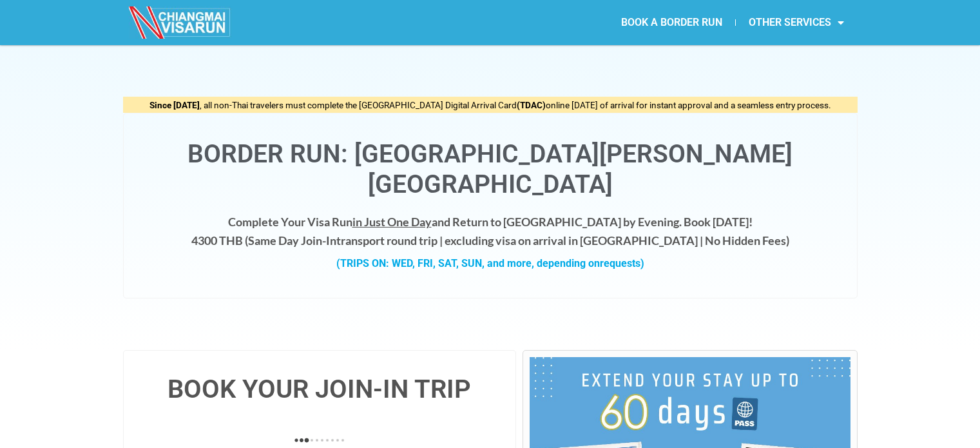 The height and width of the screenshot is (448, 980). Describe the element at coordinates (531, 105) in the screenshot. I see `strong: (TDAC)` at that location.